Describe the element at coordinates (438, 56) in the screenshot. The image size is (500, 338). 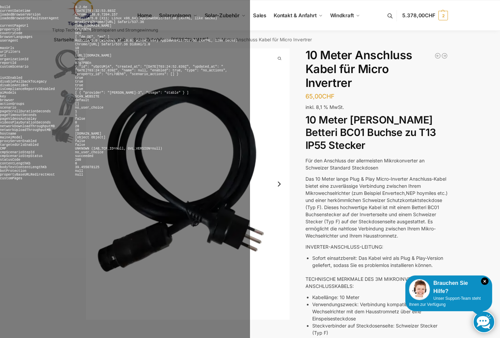
I see `a: Solar Kabel Verlängerung MC4 10 Meter` at that location.